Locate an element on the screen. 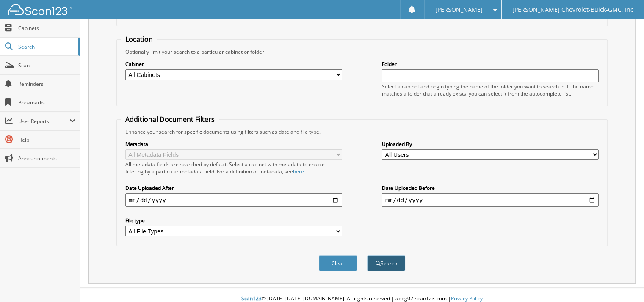 This screenshot has height=302, width=644. label: Date Uploaded Before is located at coordinates (490, 188).